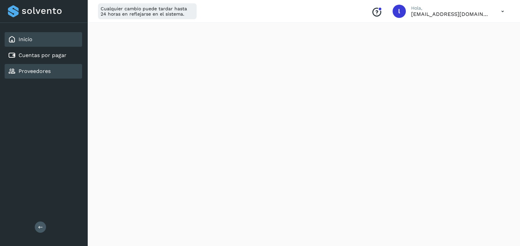 The image size is (520, 246). What do you see at coordinates (147, 11) in the screenshot?
I see `div: Cualquier cambio puede tardar hasta 24 horas en reflejarse en el sistema.` at bounding box center [147, 11].